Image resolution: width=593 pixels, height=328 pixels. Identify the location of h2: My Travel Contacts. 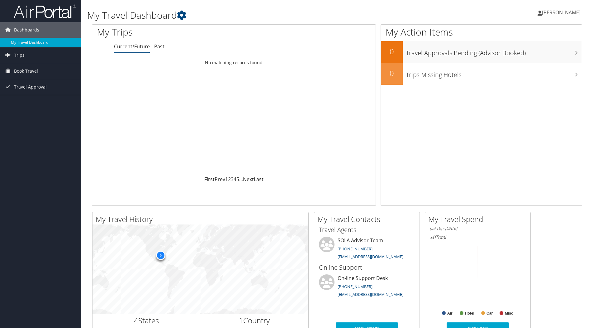
(369, 219).